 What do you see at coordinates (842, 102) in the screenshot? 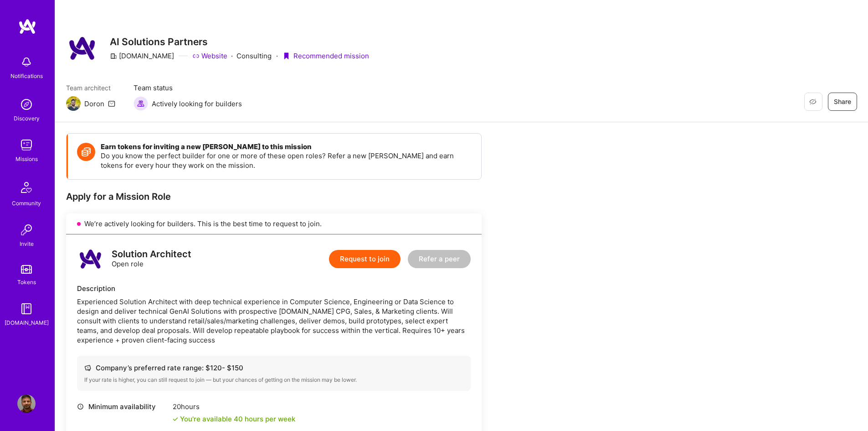
I see `span: Share` at bounding box center [842, 102].